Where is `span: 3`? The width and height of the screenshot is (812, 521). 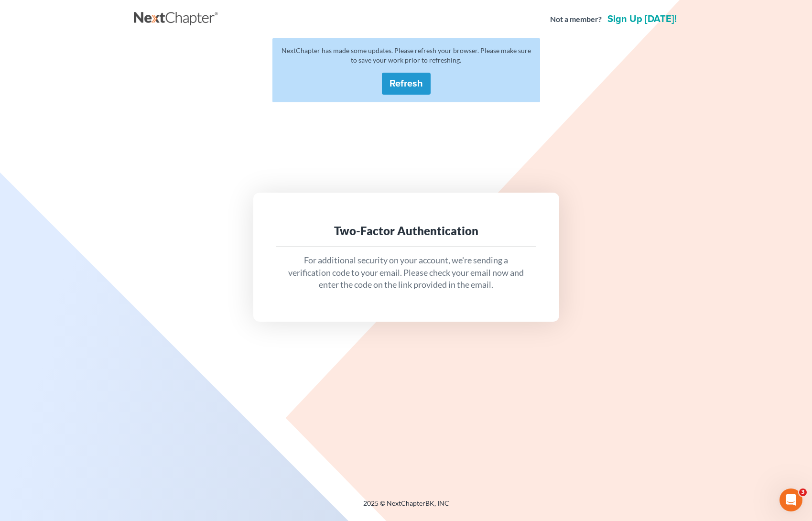 span: 3 is located at coordinates (803, 492).